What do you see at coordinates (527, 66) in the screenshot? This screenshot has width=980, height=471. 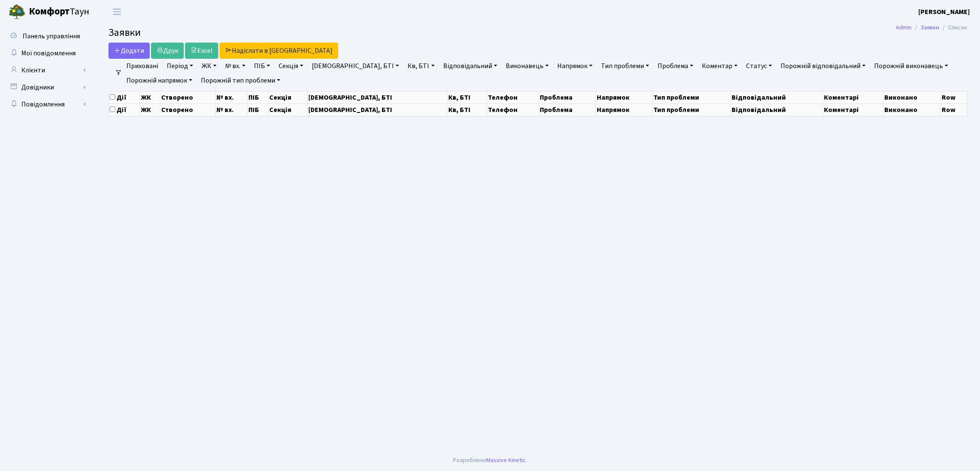 I see `a: Виконавець` at bounding box center [527, 66].